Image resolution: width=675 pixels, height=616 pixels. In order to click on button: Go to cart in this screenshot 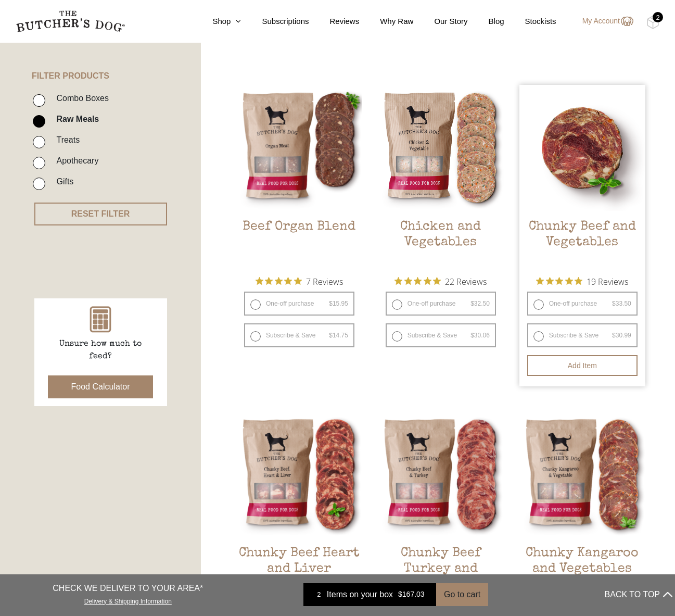, I will do `click(462, 594)`.